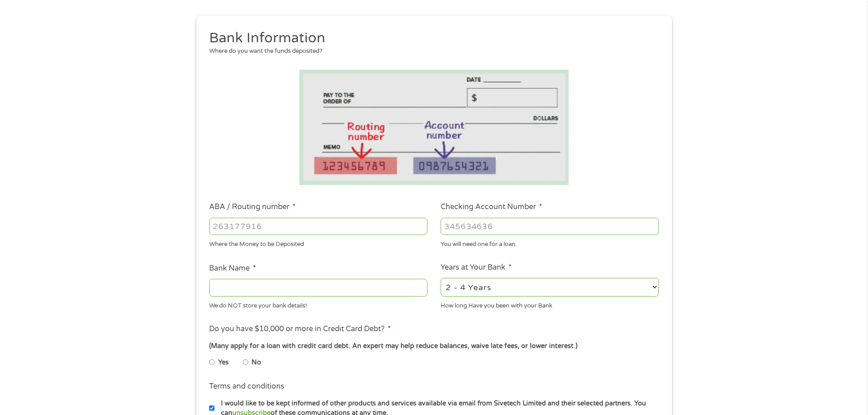  I want to click on label: ABA / Routing number, so click(253, 207).